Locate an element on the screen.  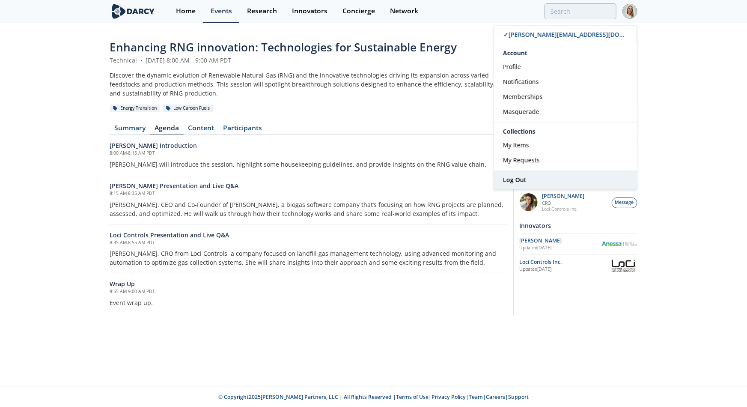
span: Enhancing RNG innovation: Technologies for Sustainable Energy is located at coordinates (283, 47).